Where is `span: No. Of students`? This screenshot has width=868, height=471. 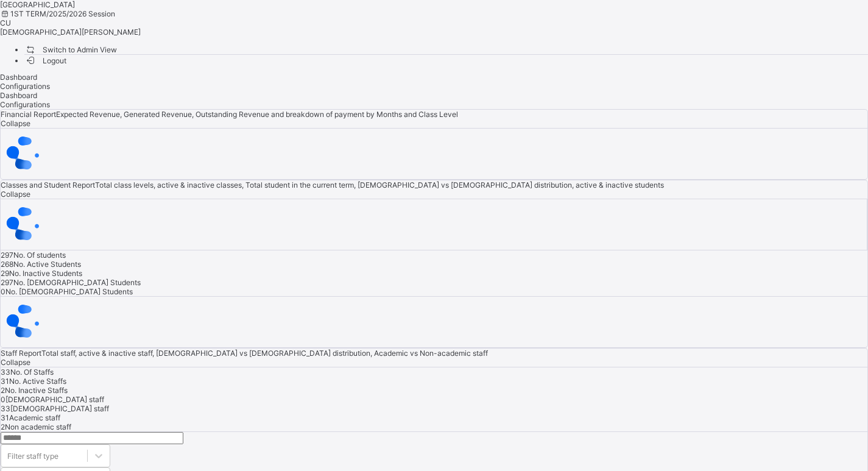 span: No. Of students is located at coordinates (40, 254).